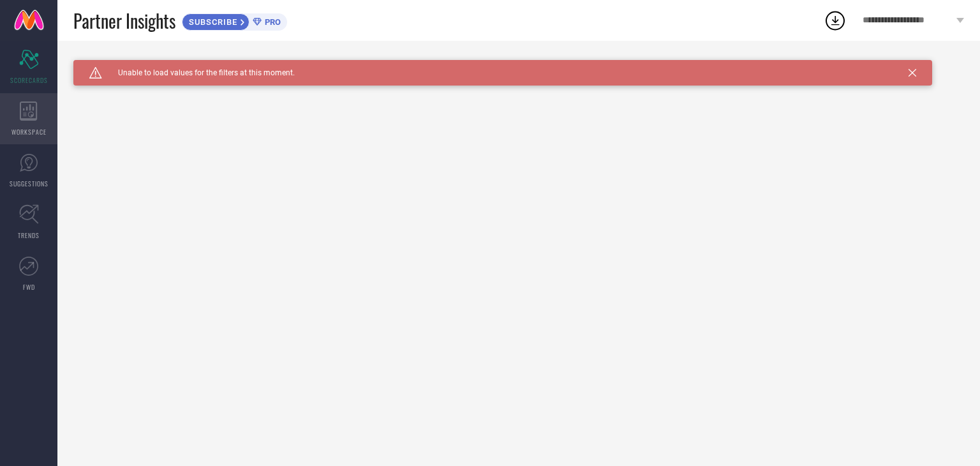  I want to click on div: Open download list, so click(835, 21).